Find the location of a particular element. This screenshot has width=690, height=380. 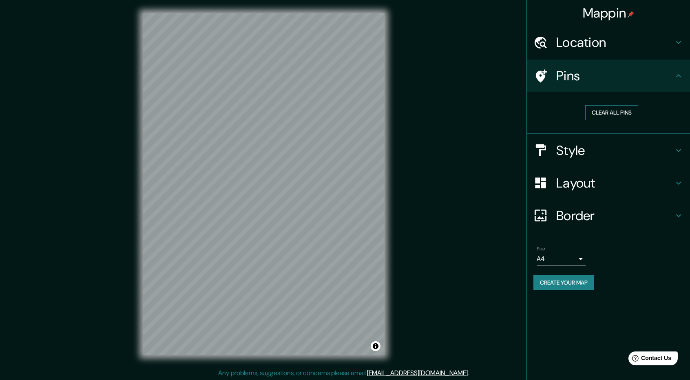

p: Any problems, suggestions, or concerns please email . is located at coordinates (343, 373).